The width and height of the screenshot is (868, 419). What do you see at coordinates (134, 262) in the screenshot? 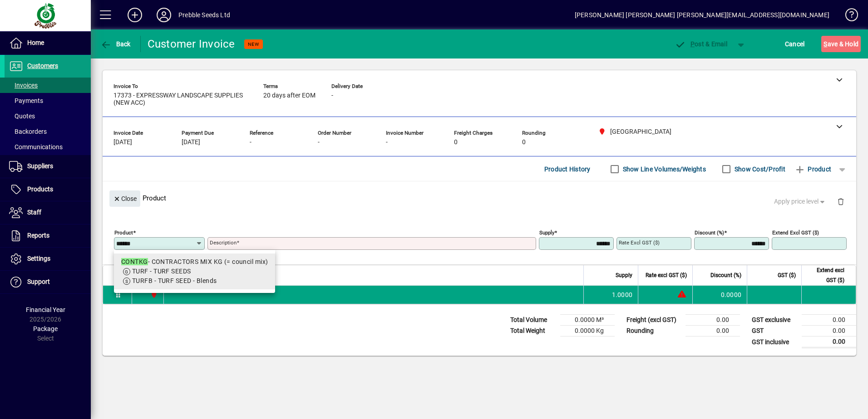
I see `em: CONTKG` at bounding box center [134, 262].